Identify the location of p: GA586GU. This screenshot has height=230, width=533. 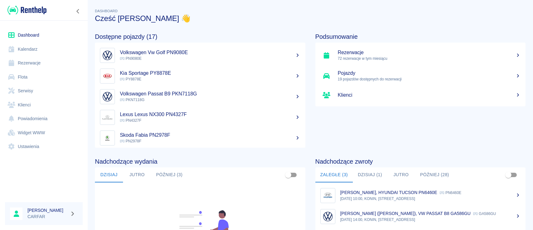
(484, 213).